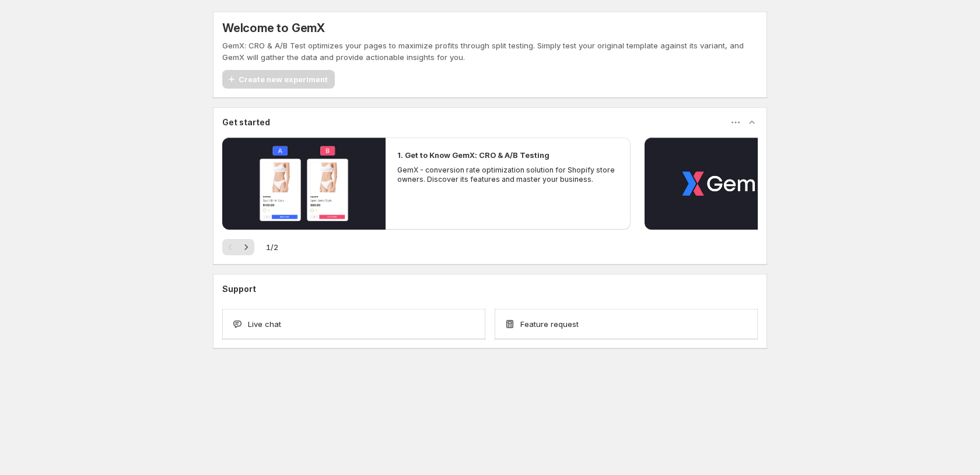  What do you see at coordinates (549, 324) in the screenshot?
I see `span: Feature request` at bounding box center [549, 324].